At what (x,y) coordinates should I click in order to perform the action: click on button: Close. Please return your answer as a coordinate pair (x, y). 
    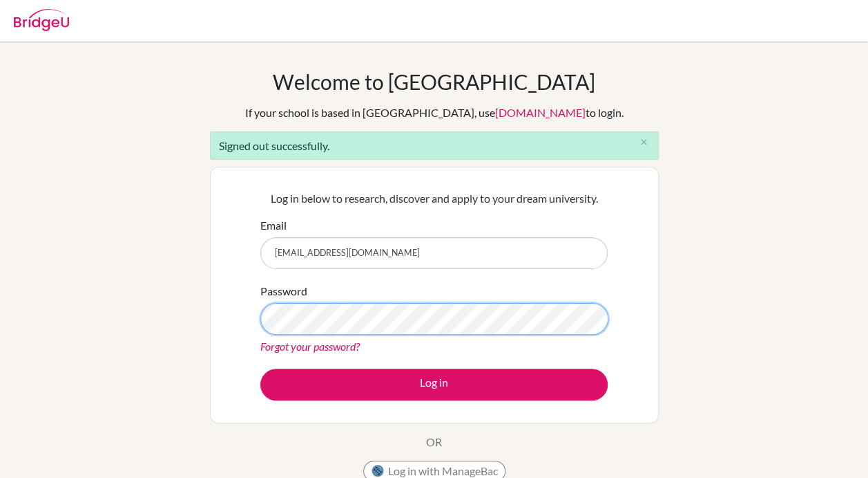
    Looking at the image, I should click on (645, 142).